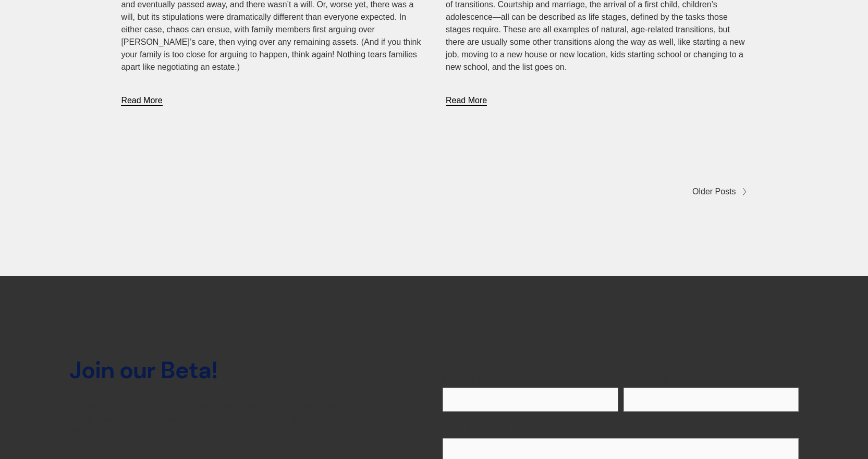  I want to click on h2: Join our Beta!, so click(216, 371).